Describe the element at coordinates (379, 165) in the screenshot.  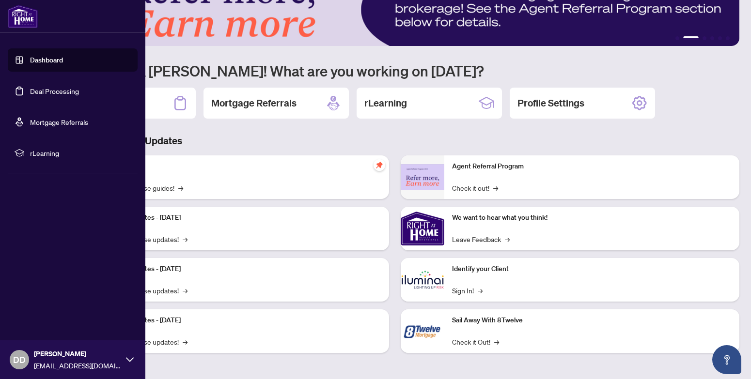
I see `span: pushpin` at that location.